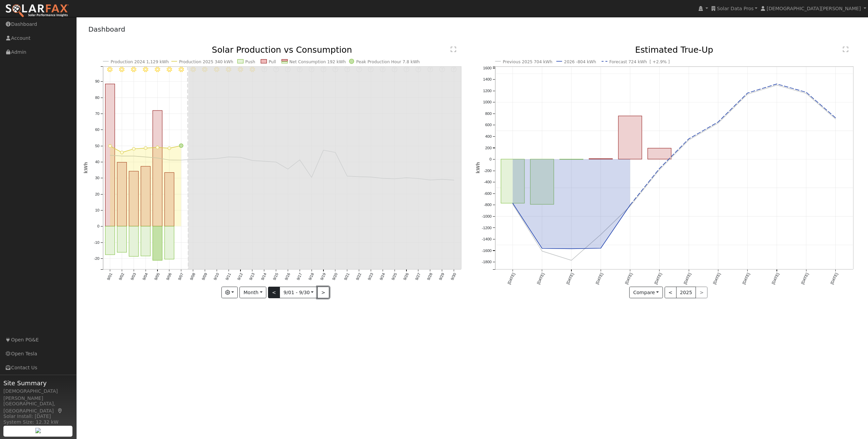 Image resolution: width=868 pixels, height=439 pixels. What do you see at coordinates (37, 11) in the screenshot?
I see `img: SolarFax` at bounding box center [37, 11].